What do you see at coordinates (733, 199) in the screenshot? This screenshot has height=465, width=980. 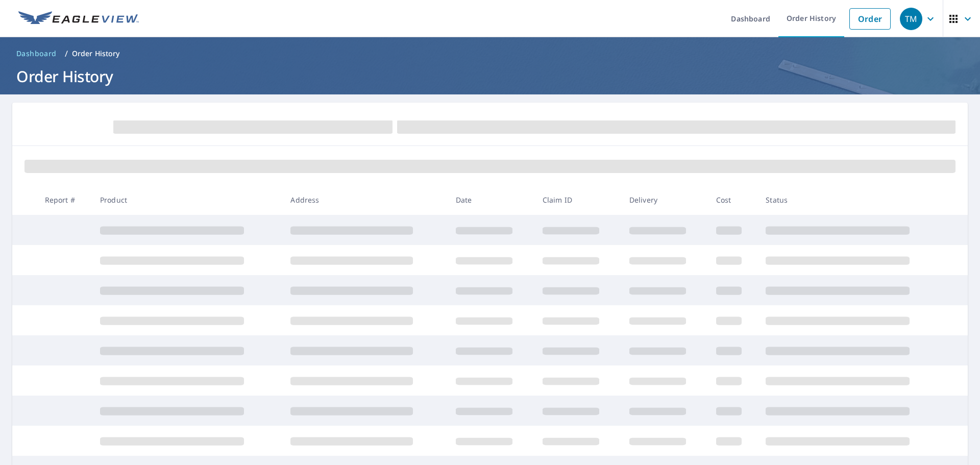 I see `th: Cost` at bounding box center [733, 199].